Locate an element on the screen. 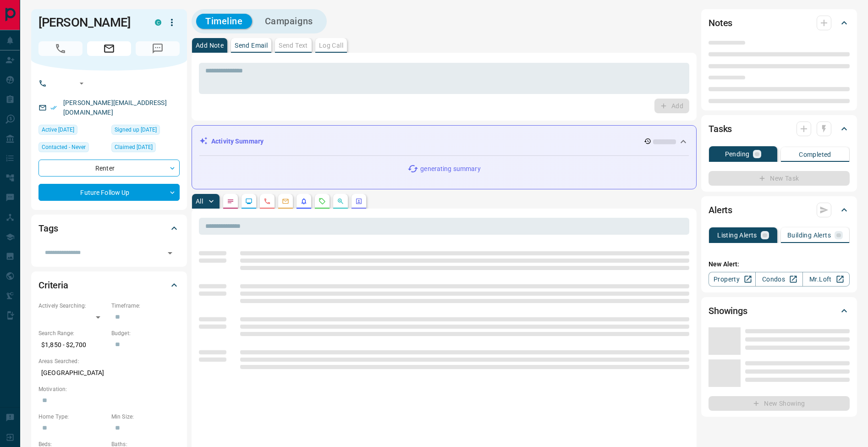 The width and height of the screenshot is (868, 447). div: Criteria is located at coordinates (109, 285).